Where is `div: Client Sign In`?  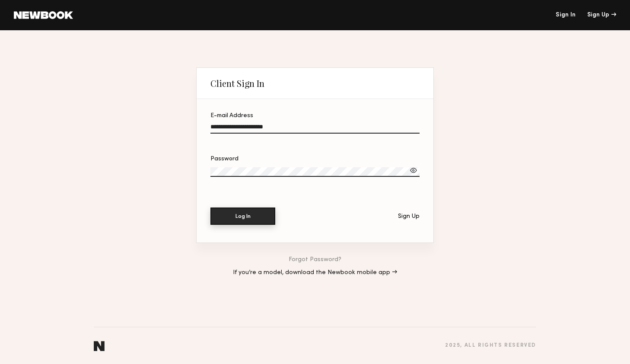
div: Client Sign In is located at coordinates (237, 83).